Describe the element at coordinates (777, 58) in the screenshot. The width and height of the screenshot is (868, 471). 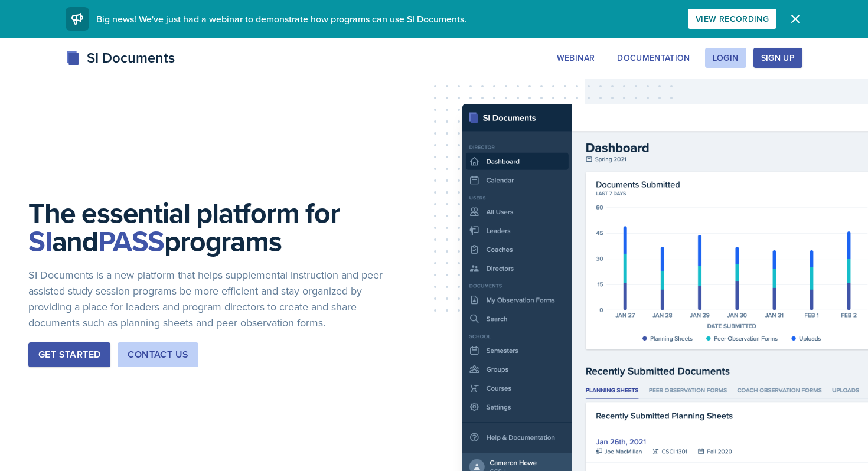
I see `button: Sign Up` at that location.